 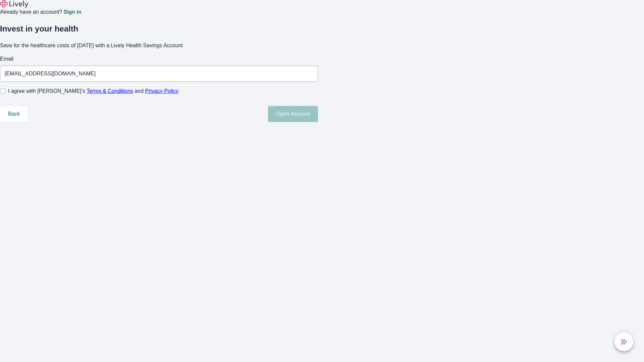 What do you see at coordinates (624, 342) in the screenshot?
I see `button: chat` at bounding box center [624, 342].